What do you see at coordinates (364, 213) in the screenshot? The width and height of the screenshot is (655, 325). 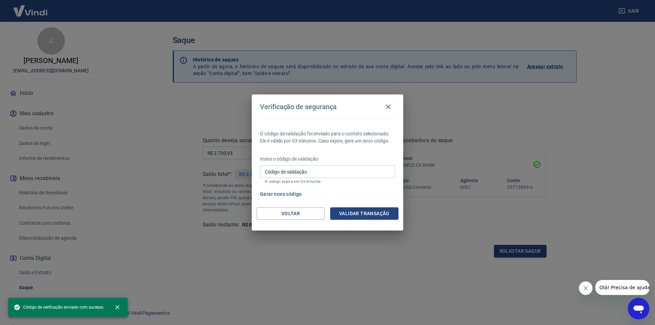 I see `button: Validar transação` at bounding box center [364, 213].